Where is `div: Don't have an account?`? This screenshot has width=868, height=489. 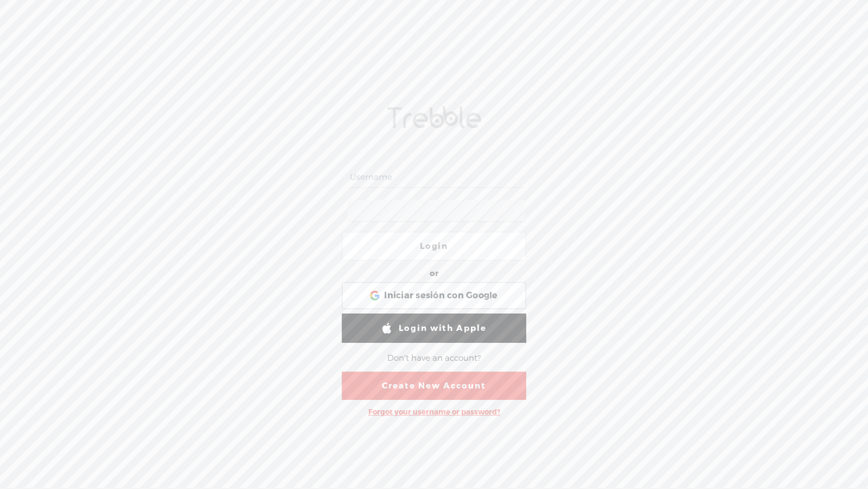
div: Don't have an account? is located at coordinates (434, 358).